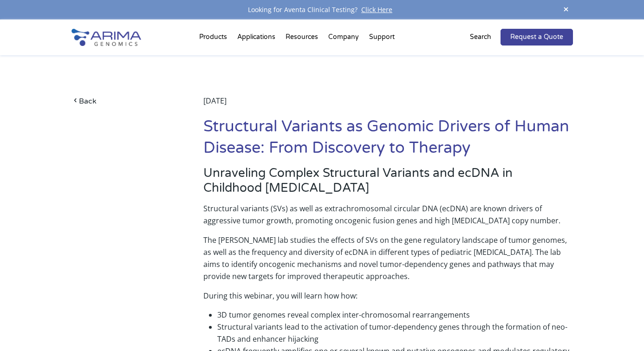  I want to click on li: Structural variants lead to the activation of tumor-dependency genes through the formation of neo..., so click(395, 333).